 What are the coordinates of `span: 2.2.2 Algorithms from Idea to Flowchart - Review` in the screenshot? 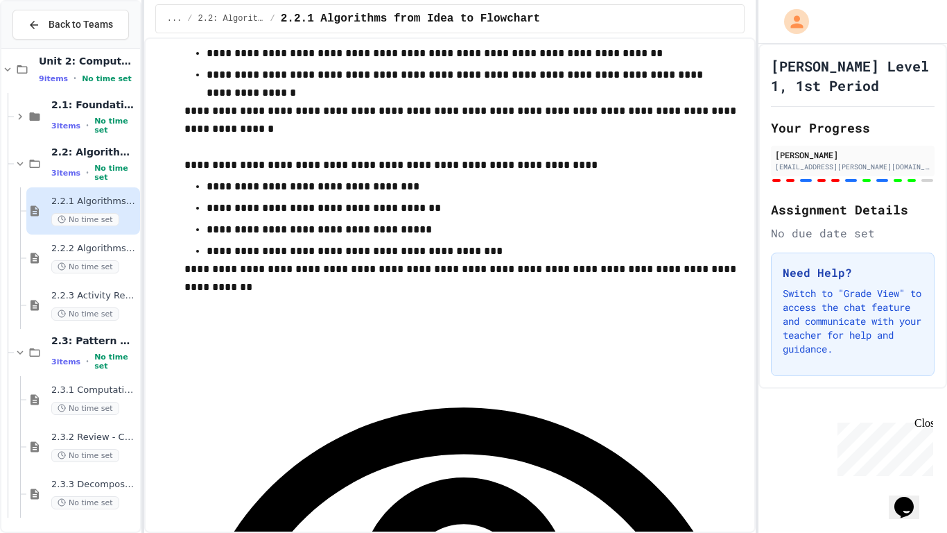 It's located at (94, 248).